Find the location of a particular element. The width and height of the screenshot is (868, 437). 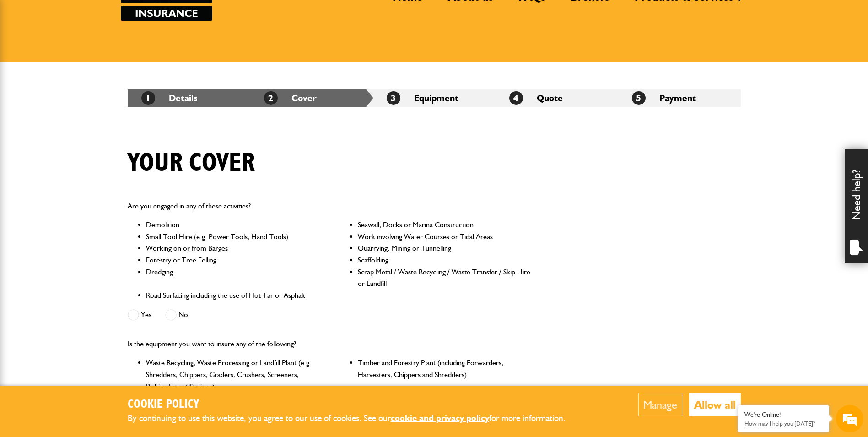

h2: Cookie Policy is located at coordinates (354, 404).